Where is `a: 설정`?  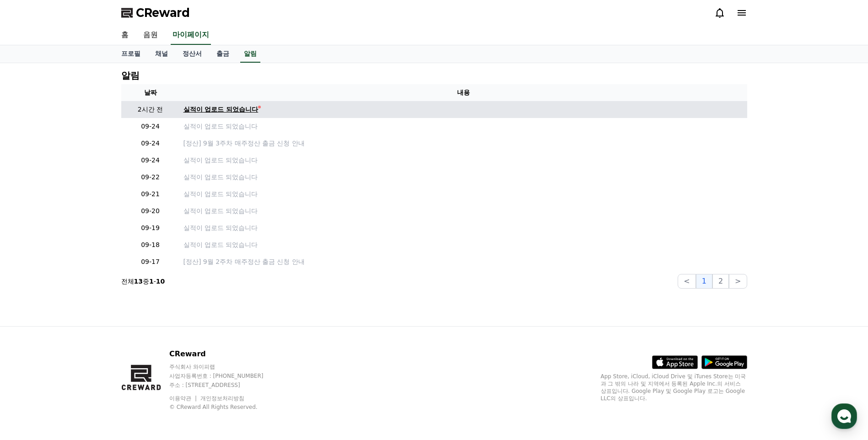
a: 설정 is located at coordinates (147, 302).